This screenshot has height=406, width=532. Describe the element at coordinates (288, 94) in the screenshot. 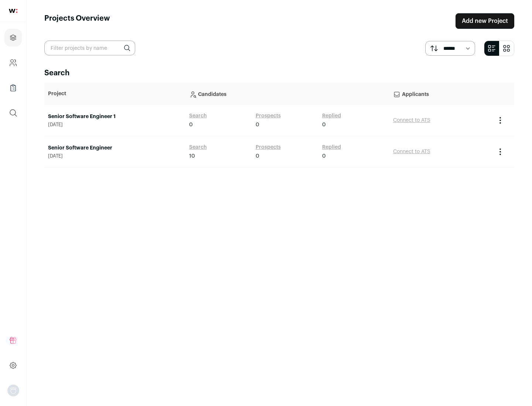

I see `p: Candidates` at that location.